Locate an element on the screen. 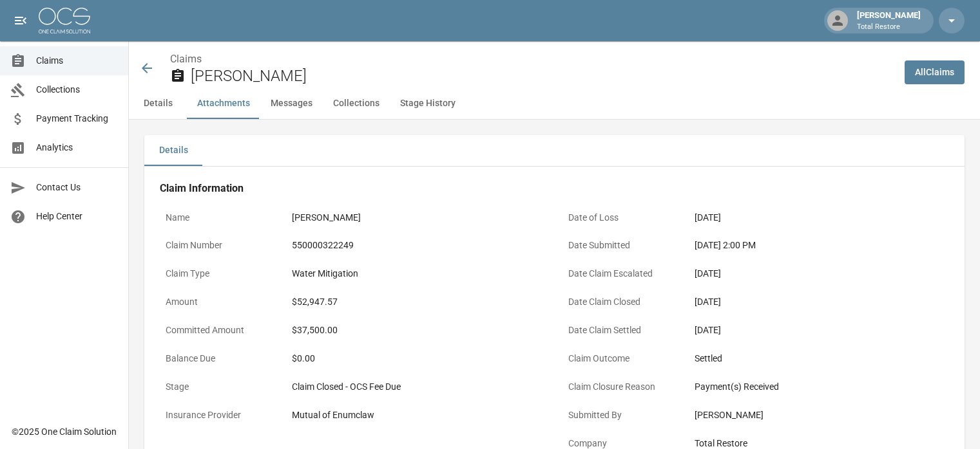 Image resolution: width=980 pixels, height=449 pixels. div: $52,947.57 is located at coordinates (416, 302).